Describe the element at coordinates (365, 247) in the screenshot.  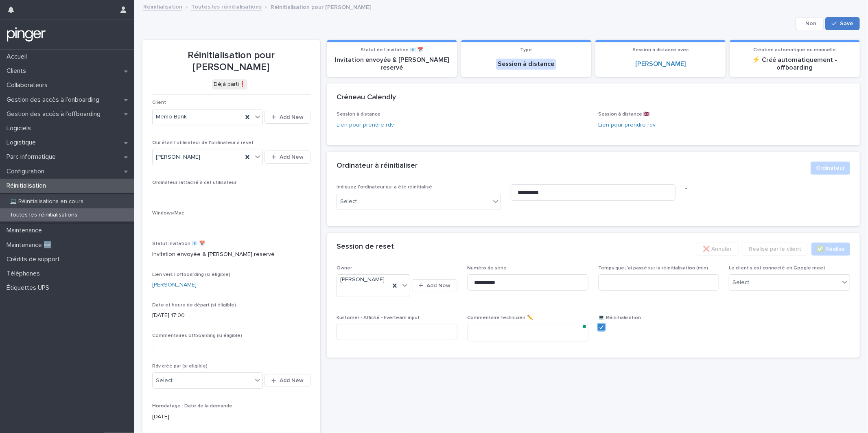
I see `h2: Session de reset` at that location.